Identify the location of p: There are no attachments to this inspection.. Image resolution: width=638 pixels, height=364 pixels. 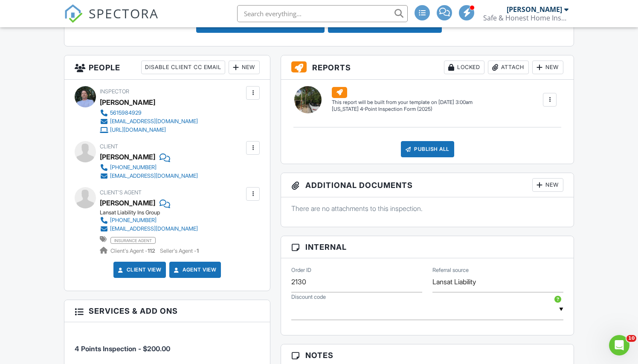
(428, 208).